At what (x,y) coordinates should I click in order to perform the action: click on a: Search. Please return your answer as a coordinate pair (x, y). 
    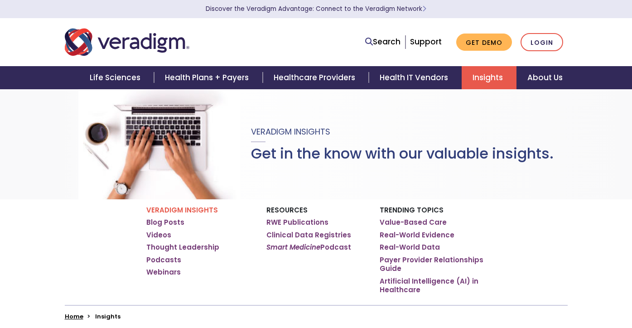
    Looking at the image, I should click on (383, 42).